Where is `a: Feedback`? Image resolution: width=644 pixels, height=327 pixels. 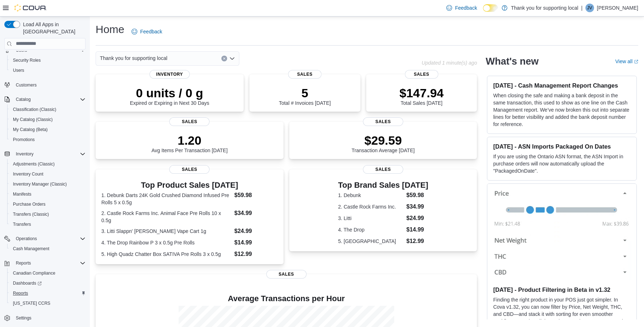 a: Feedback is located at coordinates (462, 8).